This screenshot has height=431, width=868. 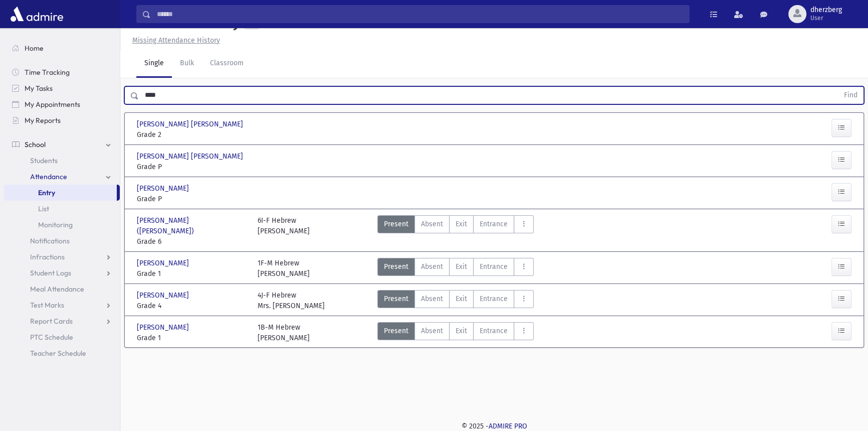 I want to click on span: My Reports, so click(x=43, y=121).